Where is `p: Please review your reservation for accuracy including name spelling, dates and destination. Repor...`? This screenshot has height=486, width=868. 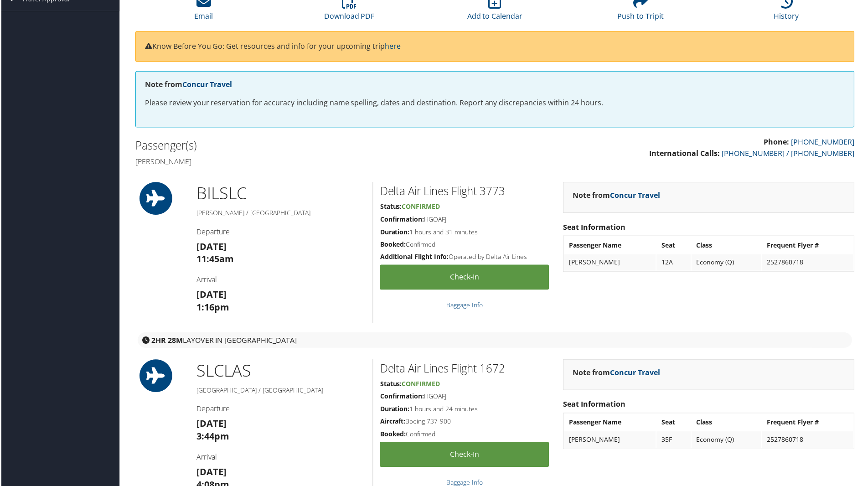 p: Please review your reservation for accuracy including name spelling, dates and destination. Repor... is located at coordinates (495, 103).